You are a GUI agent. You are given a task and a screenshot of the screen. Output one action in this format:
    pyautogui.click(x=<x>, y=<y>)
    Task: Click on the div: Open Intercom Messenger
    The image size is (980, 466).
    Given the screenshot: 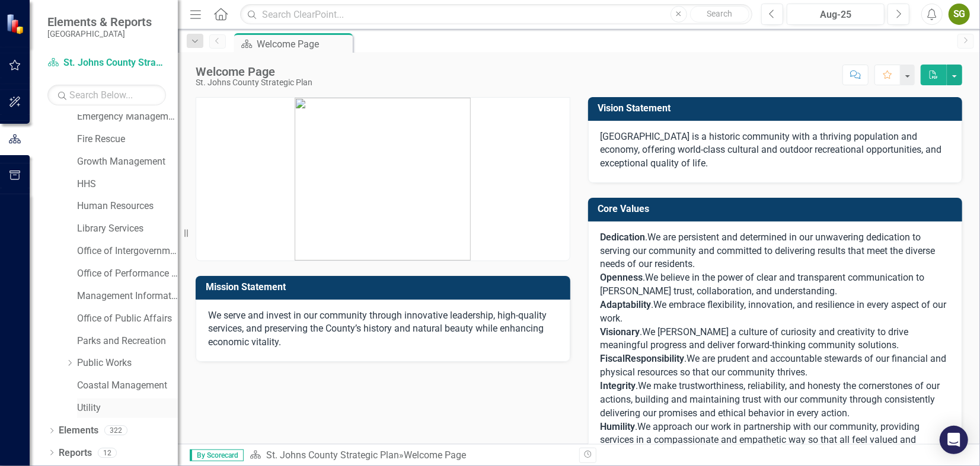 What is the action you would take?
    pyautogui.click(x=954, y=440)
    